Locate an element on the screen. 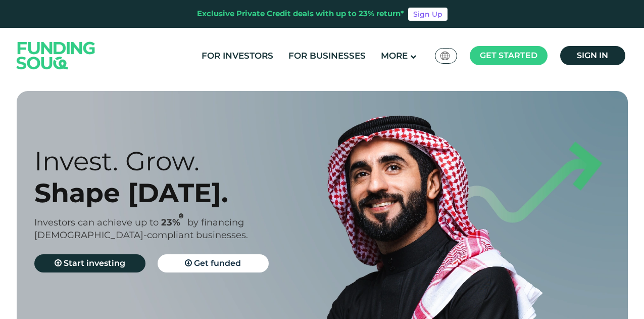 This screenshot has width=644, height=319. img: Logo is located at coordinates (56, 55).